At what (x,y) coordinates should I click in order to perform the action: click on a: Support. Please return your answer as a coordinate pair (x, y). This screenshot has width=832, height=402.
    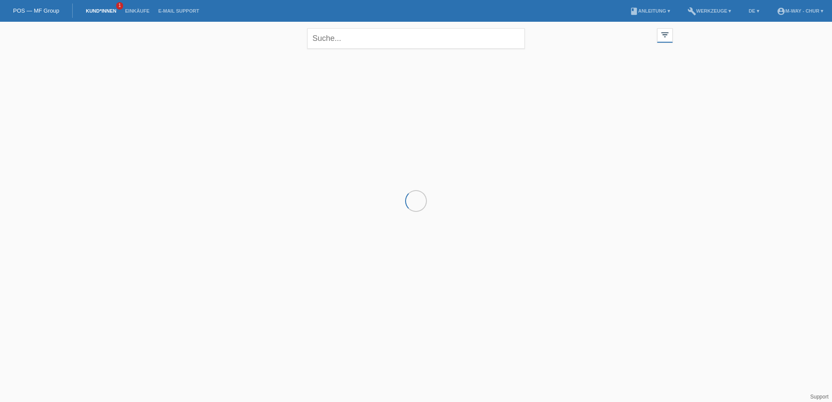
    Looking at the image, I should click on (819, 397).